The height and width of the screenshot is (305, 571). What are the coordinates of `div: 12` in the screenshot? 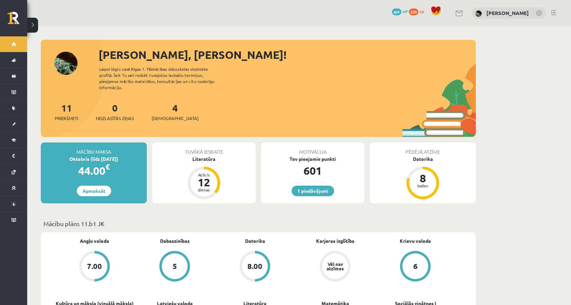 It's located at (204, 182).